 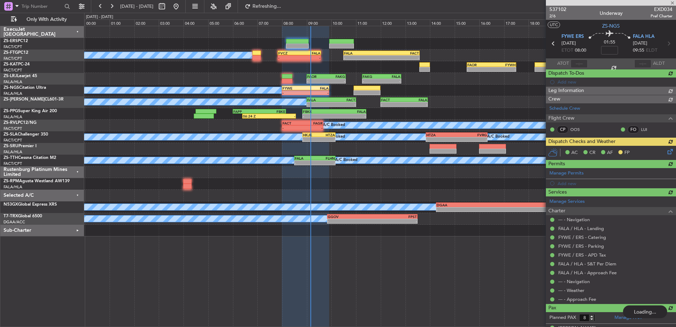 What do you see at coordinates (610, 42) in the screenshot?
I see `span: 01:55` at bounding box center [610, 42].